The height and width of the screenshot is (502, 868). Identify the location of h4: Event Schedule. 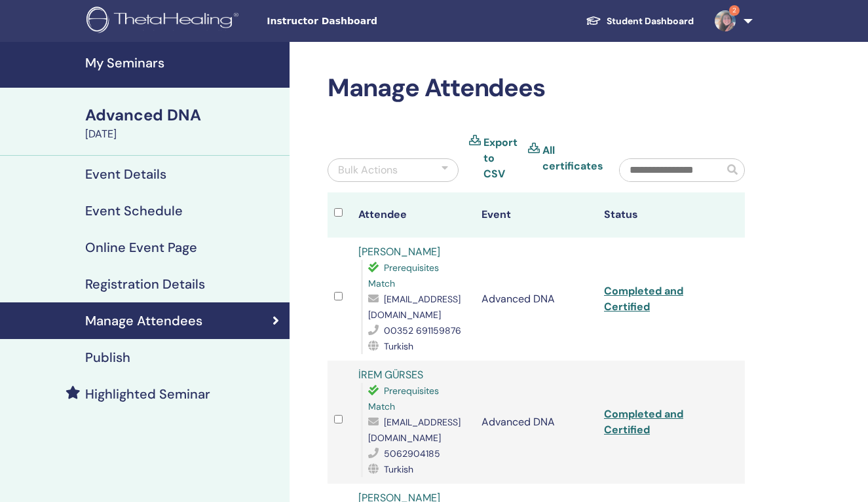
(134, 210).